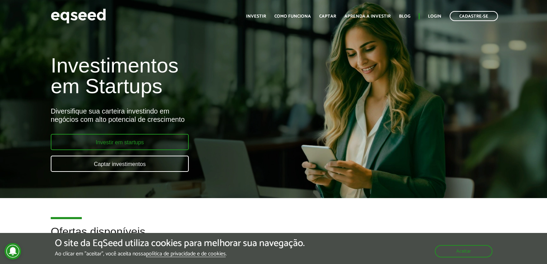  I want to click on h5: O site da EqSeed utiliza cookies para melhorar sua navegação., so click(180, 243).